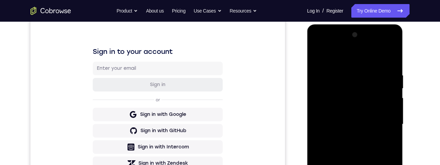  Describe the element at coordinates (380, 11) in the screenshot. I see `a: Try Online Demo` at that location.